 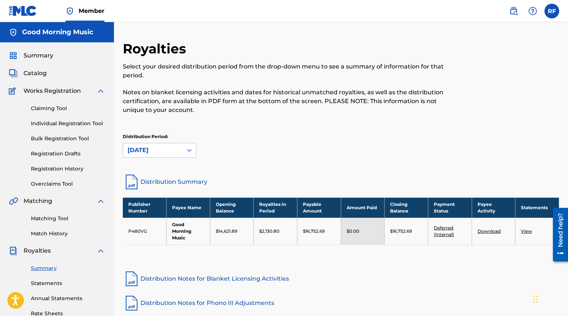 I want to click on a: Matching Tool, so click(x=68, y=218).